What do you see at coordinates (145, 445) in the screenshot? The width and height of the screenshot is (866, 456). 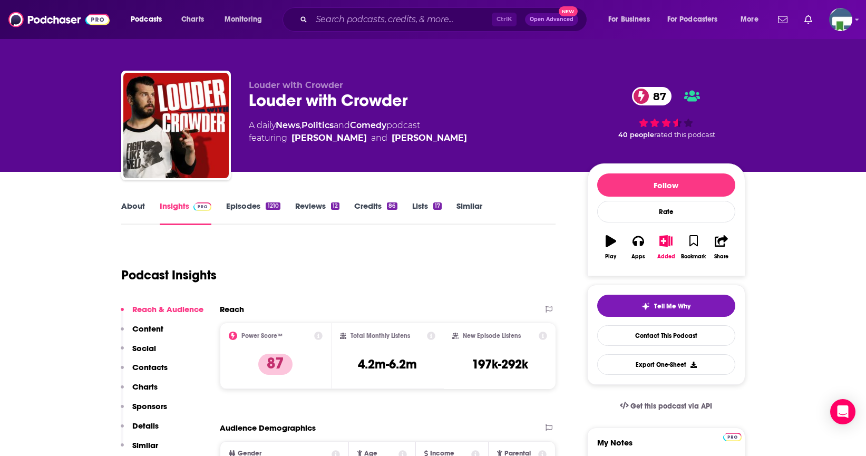 I see `p: Similar` at bounding box center [145, 445].